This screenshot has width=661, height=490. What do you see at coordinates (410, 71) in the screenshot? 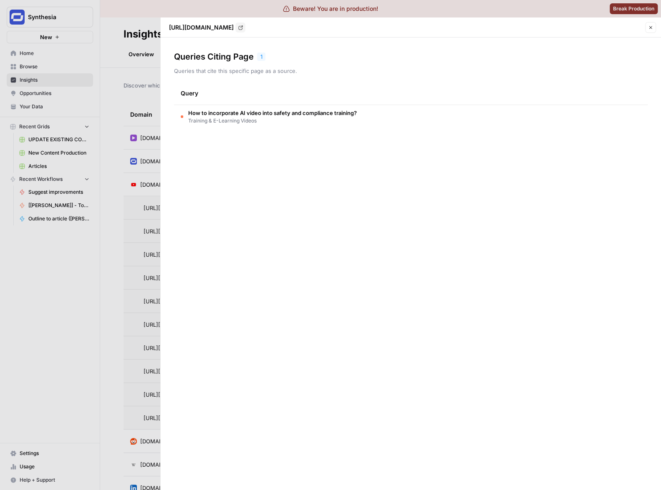
I see `p: Queries that cite this specific page as a source.` at bounding box center [410, 71].